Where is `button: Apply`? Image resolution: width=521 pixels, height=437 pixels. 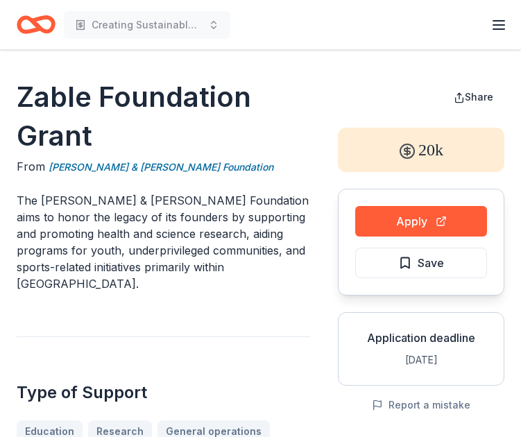 button: Apply is located at coordinates (421, 221).